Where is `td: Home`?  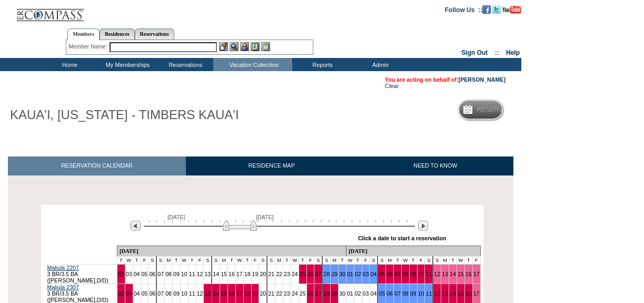 td: Home is located at coordinates (68, 64).